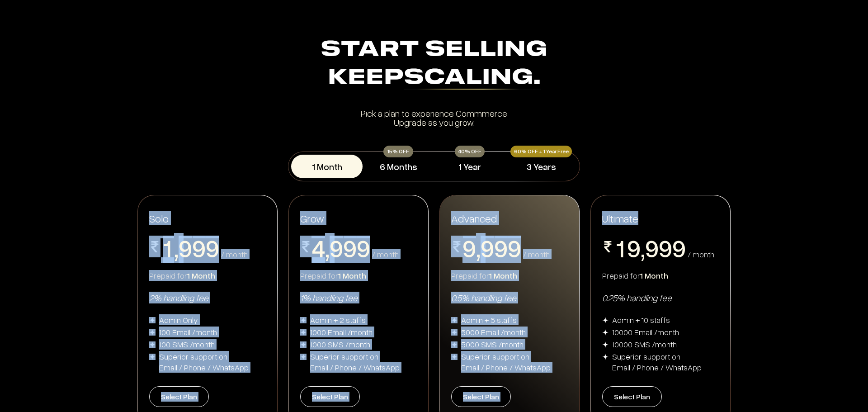 This screenshot has height=412, width=868. I want to click on button: 1 Month, so click(327, 166).